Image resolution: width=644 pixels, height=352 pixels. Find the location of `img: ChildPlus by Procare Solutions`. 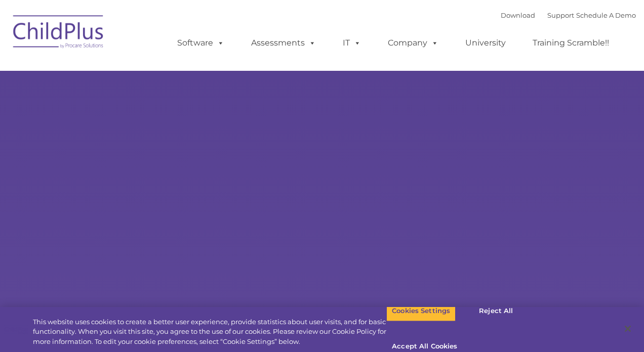

img: ChildPlus by Procare Solutions is located at coordinates (59, 34).